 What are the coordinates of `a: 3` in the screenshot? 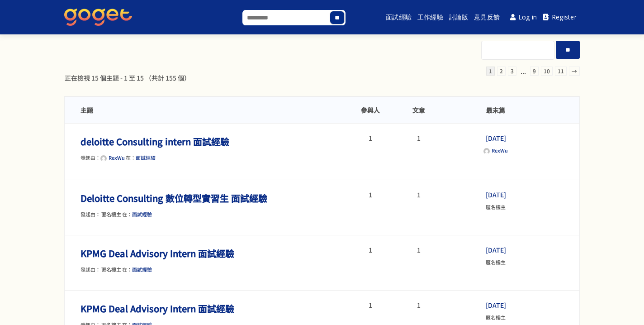 It's located at (512, 71).